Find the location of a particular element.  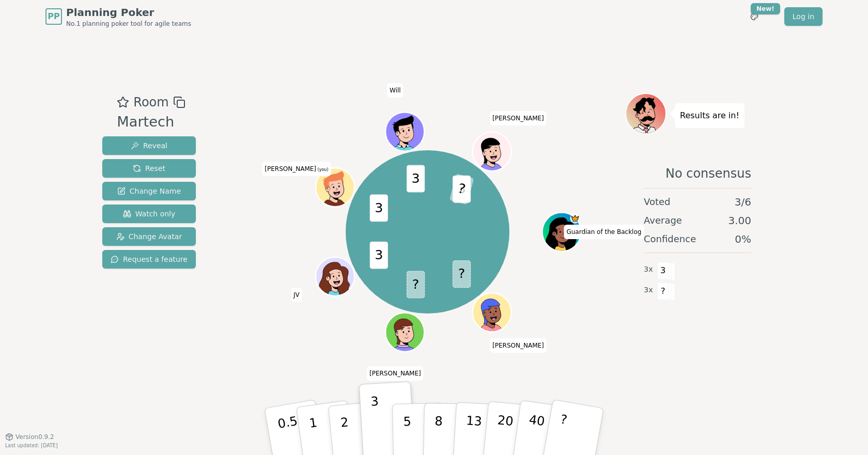

button: Version0.9.2 is located at coordinates (30, 437).